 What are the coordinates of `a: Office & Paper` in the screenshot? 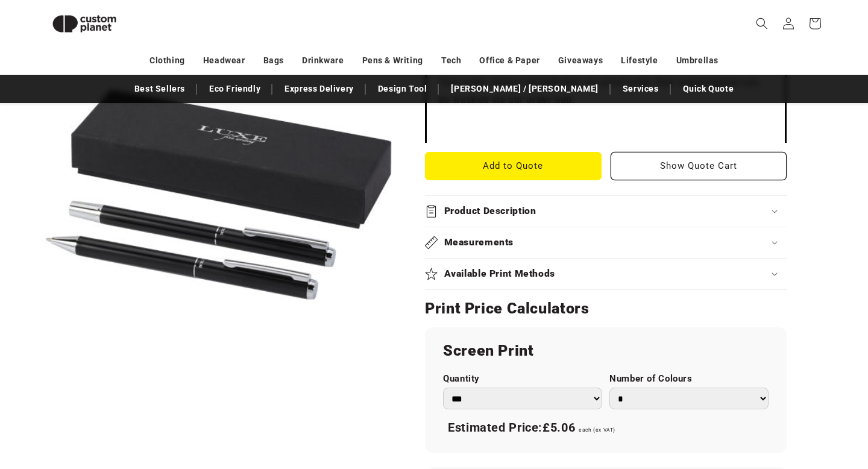 It's located at (509, 60).